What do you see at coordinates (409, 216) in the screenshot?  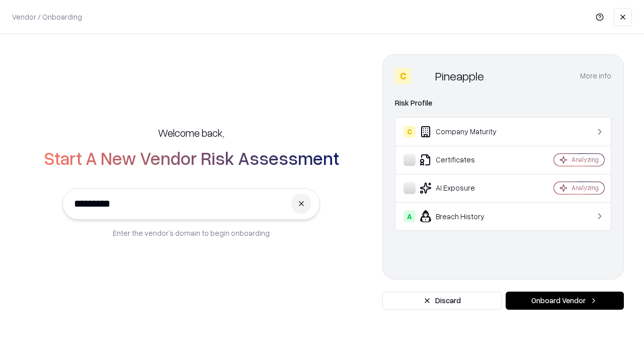 I see `div: A` at bounding box center [409, 216].